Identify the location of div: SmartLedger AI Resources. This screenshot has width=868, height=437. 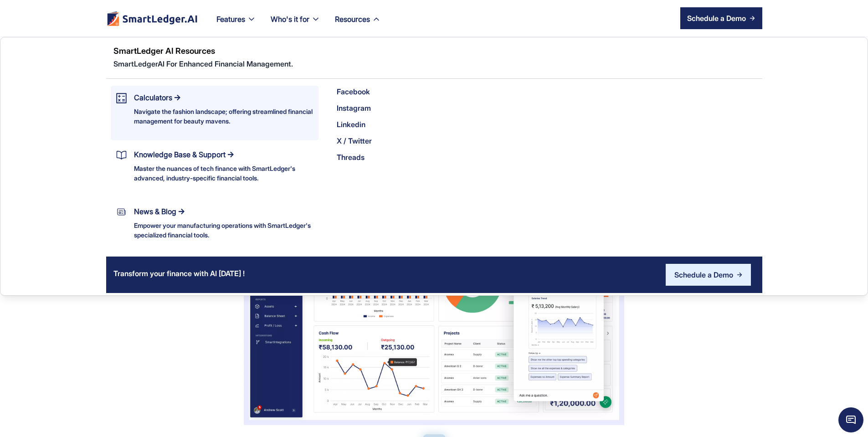
(438, 51).